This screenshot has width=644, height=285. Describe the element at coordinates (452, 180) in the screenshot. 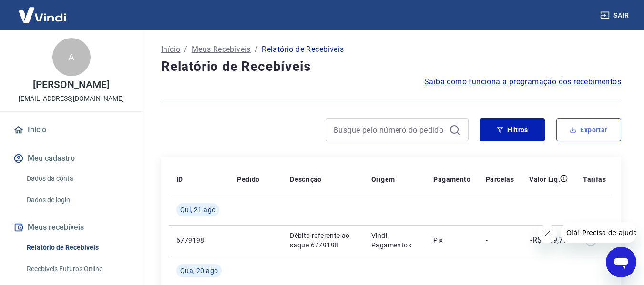

I see `p: Pagamento` at that location.